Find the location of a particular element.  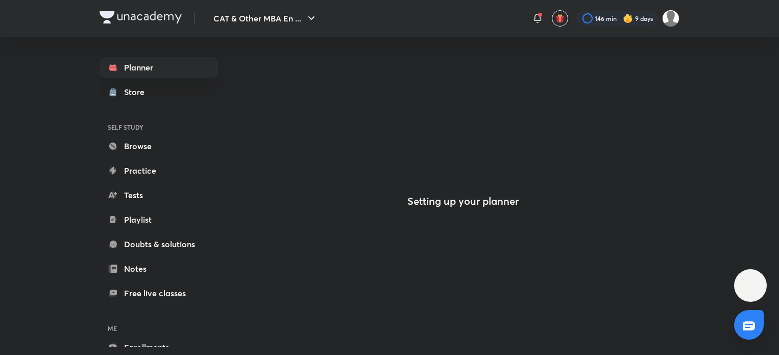

img: Aparna Dubey is located at coordinates (670, 18).